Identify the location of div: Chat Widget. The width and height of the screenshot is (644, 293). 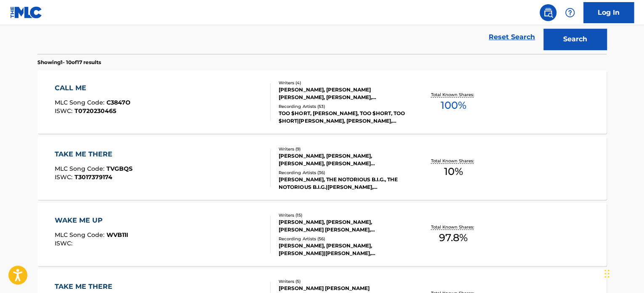
(622, 272).